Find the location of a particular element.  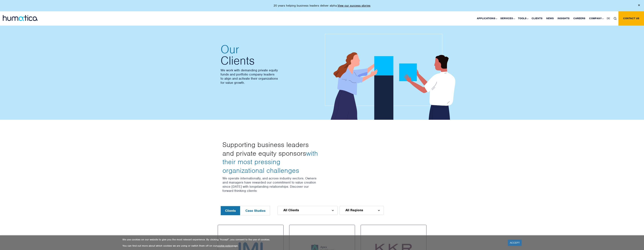

h2: Clients is located at coordinates (270, 55).